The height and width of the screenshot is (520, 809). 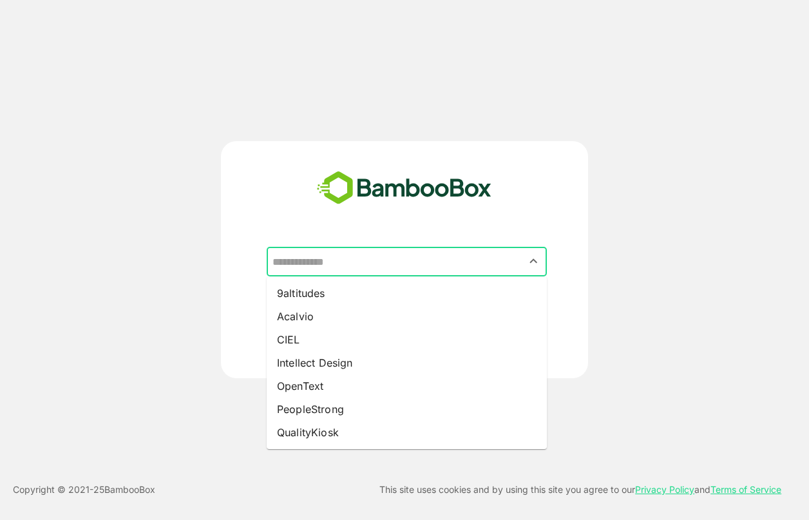 What do you see at coordinates (404, 188) in the screenshot?
I see `img: bamboobox` at bounding box center [404, 188].